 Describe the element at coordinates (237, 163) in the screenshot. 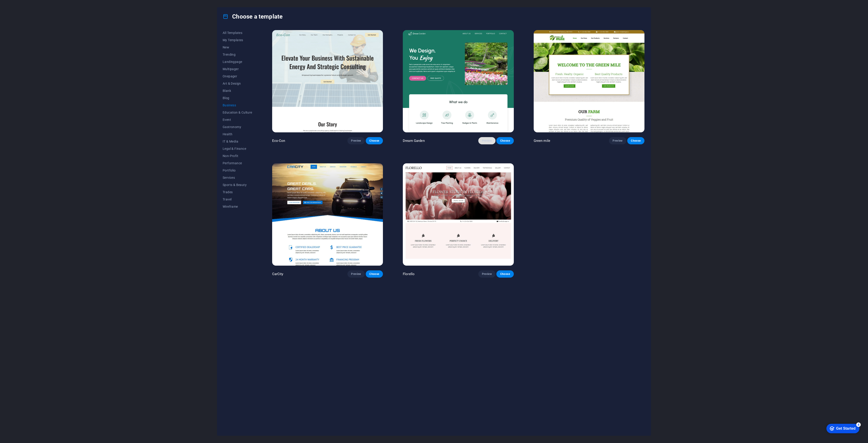

I see `span: Performance` at that location.